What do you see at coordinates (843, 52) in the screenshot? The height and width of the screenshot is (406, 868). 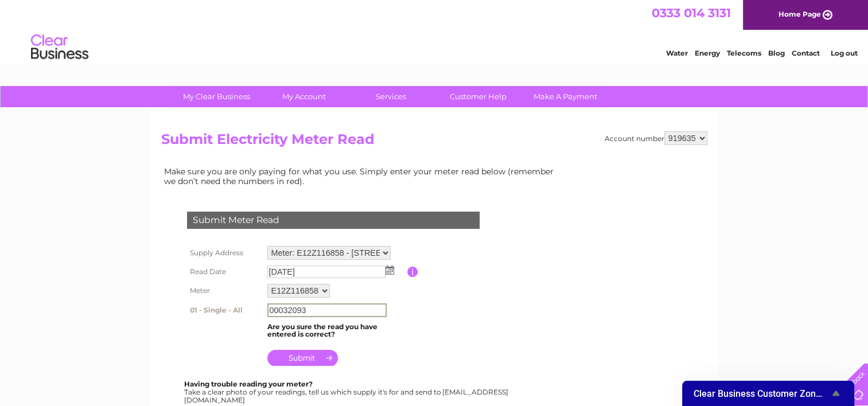 I see `a: Log out` at bounding box center [843, 52].